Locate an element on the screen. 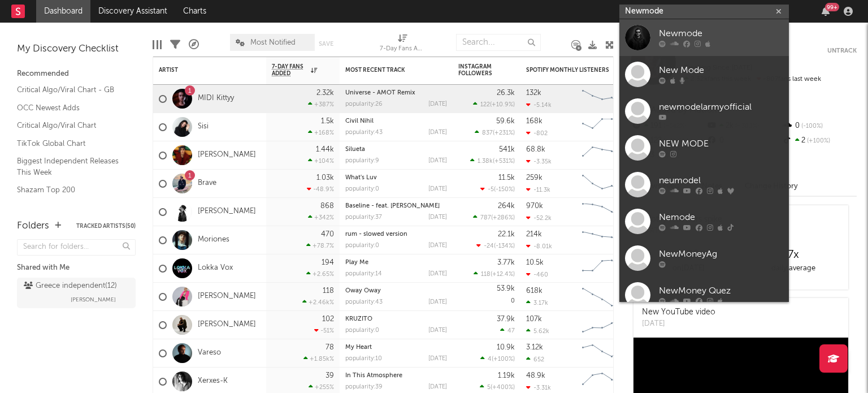 Image resolution: width=868 pixels, height=393 pixels. div: popularity: 9 is located at coordinates (362, 160).